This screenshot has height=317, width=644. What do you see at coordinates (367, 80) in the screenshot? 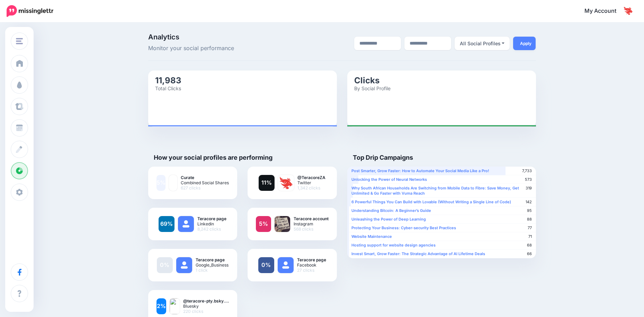
I see `text: Clicks` at bounding box center [367, 80].